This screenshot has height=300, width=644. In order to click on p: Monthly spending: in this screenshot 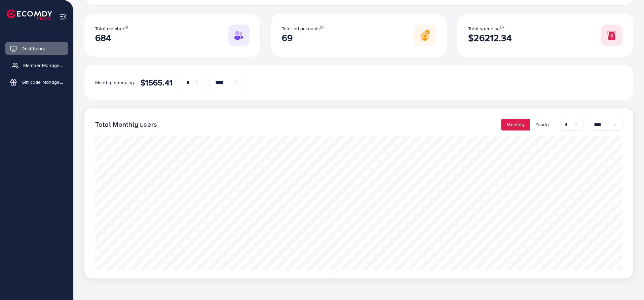, I will do `click(115, 83)`.